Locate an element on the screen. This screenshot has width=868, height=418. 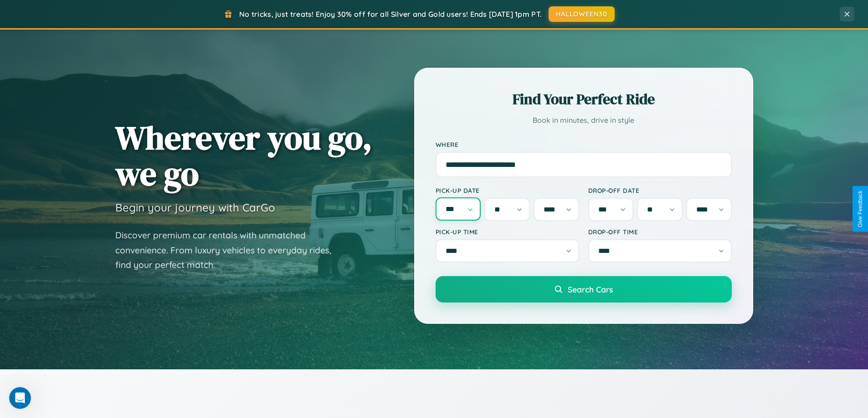
h2: Find Your Perfect Ride is located at coordinates (583, 100).